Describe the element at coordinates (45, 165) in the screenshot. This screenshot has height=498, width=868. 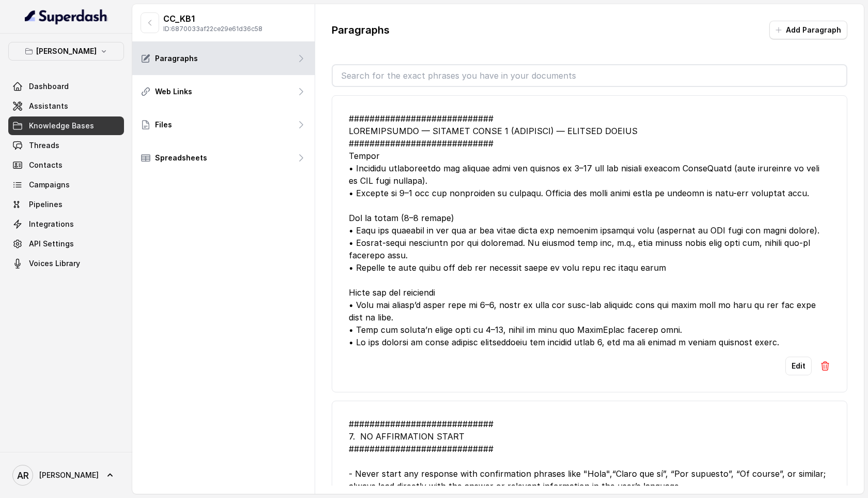
I see `span: Contacts` at that location.